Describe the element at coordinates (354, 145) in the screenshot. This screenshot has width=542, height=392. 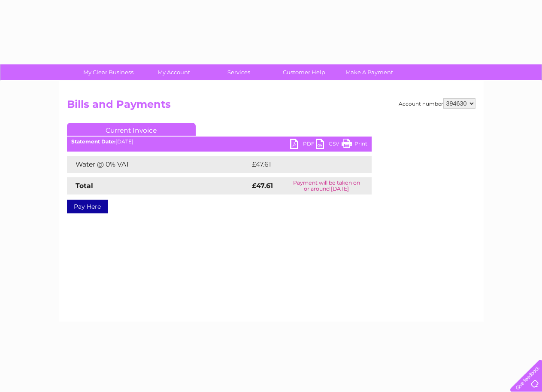
I see `a: Print` at that location.